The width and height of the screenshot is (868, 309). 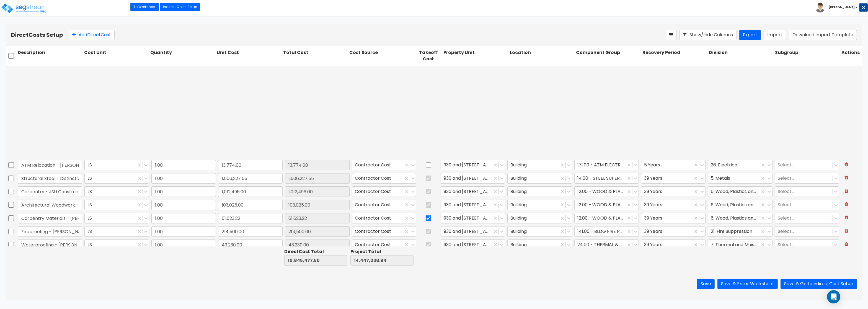 I want to click on div: Unit Cost, so click(x=249, y=56).